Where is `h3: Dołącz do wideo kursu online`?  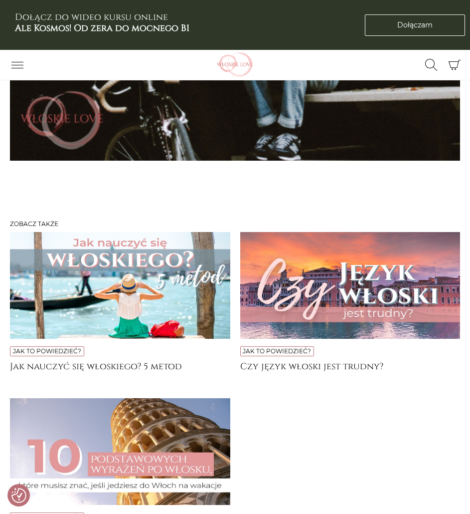 h3: Dołącz do wideo kursu online is located at coordinates (102, 22).